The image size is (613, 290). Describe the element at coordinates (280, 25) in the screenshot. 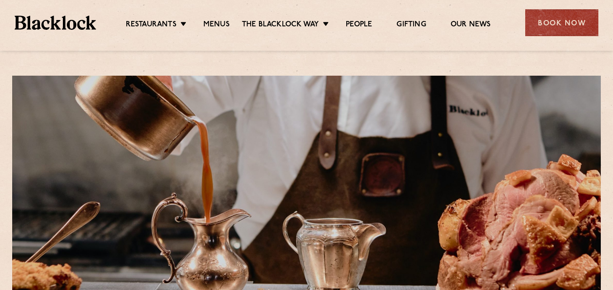

I see `a: The Blacklock Way` at that location.